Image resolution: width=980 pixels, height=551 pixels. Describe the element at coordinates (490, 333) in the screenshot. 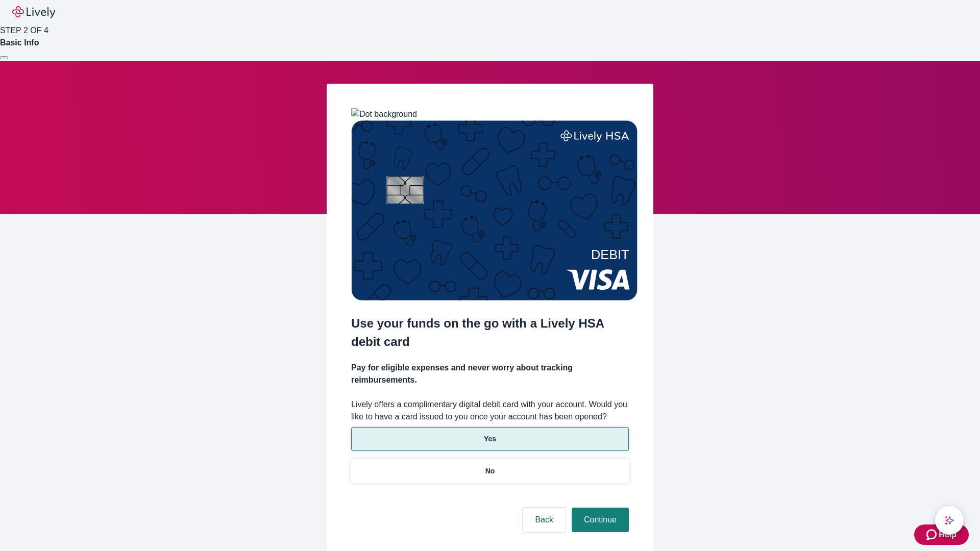

I see `h2: Use your funds on the go with a Lively HSA debit card` at that location.